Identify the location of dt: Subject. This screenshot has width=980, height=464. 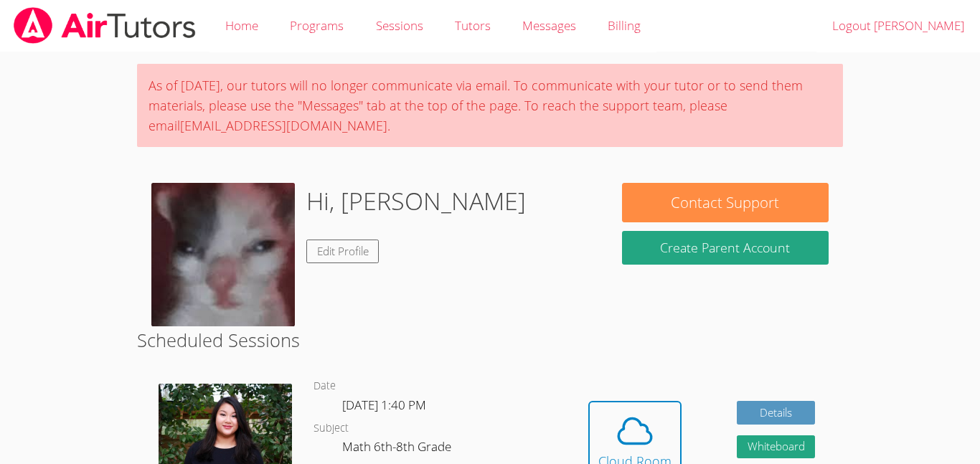
(331, 428).